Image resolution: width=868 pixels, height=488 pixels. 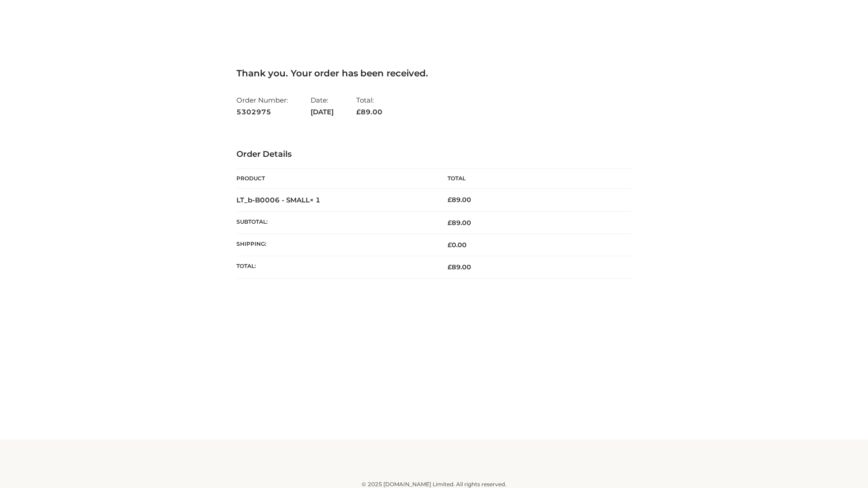 I want to click on h3: Thank you. Your order has been received., so click(x=434, y=74).